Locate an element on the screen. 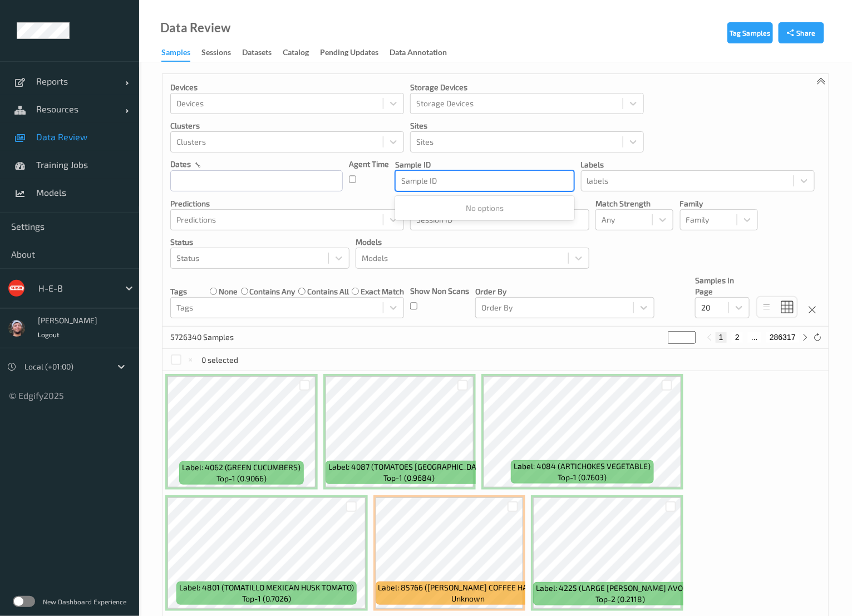 This screenshot has width=852, height=616. p: Storage Devices is located at coordinates (527, 87).